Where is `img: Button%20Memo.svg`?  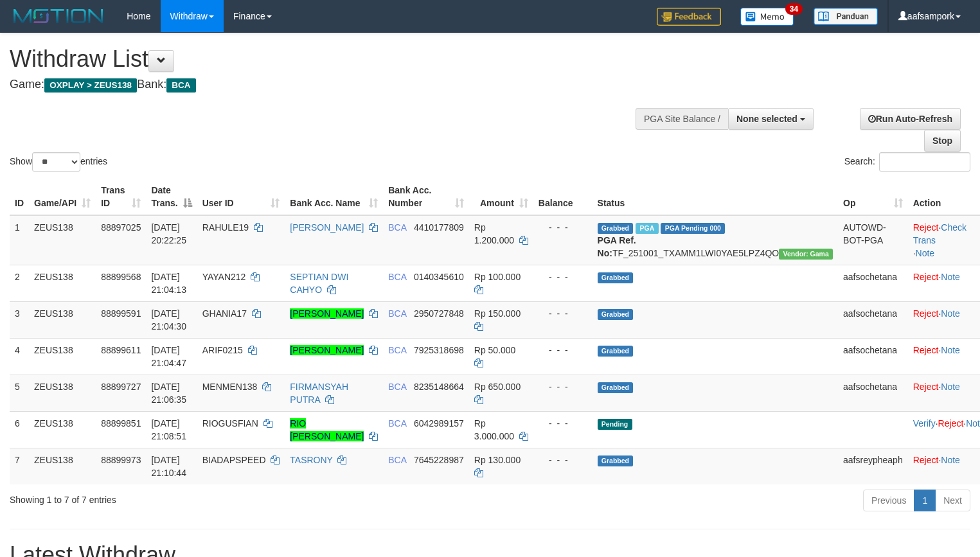 img: Button%20Memo.svg is located at coordinates (768, 16).